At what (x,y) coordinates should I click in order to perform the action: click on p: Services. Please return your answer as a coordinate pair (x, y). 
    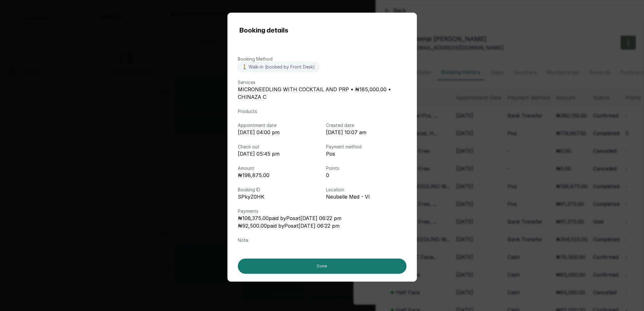
    Looking at the image, I should click on (322, 82).